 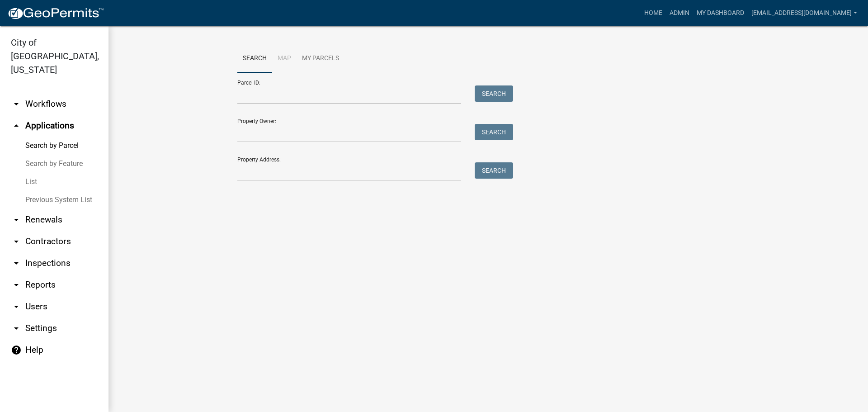 I want to click on a: My Dashboard, so click(x=720, y=13).